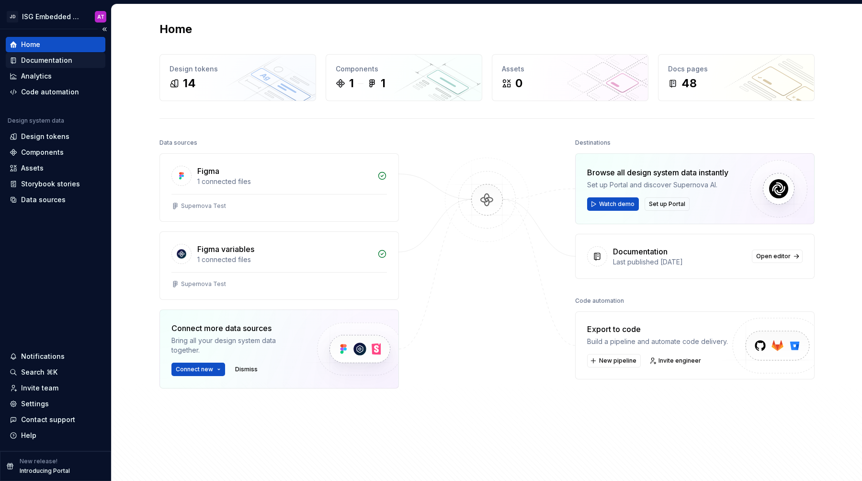 This screenshot has width=862, height=481. Describe the element at coordinates (40, 388) in the screenshot. I see `div: Invite team` at that location.